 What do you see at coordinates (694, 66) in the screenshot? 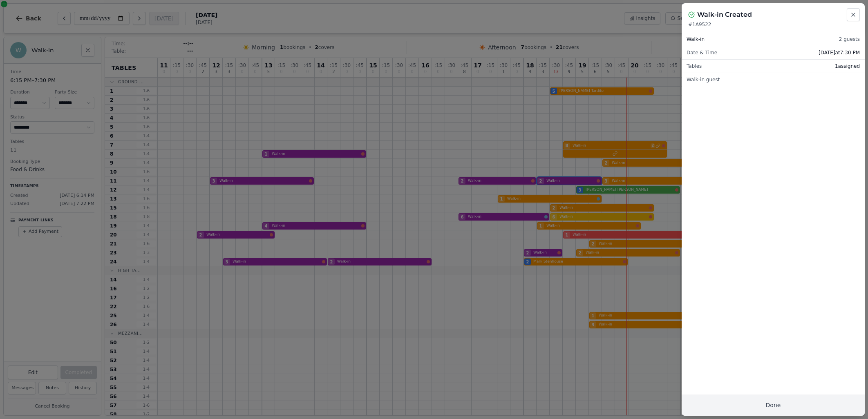
I see `span: Tables` at bounding box center [694, 66].